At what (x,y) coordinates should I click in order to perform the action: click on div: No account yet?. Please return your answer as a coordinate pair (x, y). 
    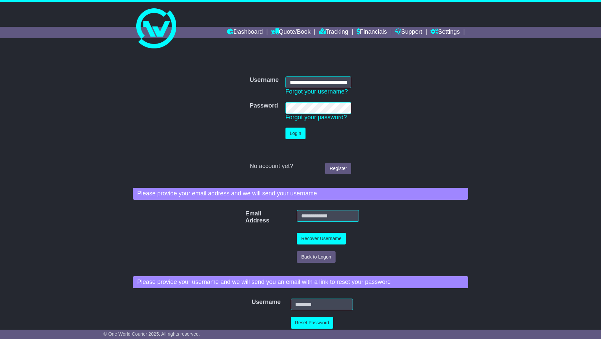
    Looking at the image, I should click on (300, 166).